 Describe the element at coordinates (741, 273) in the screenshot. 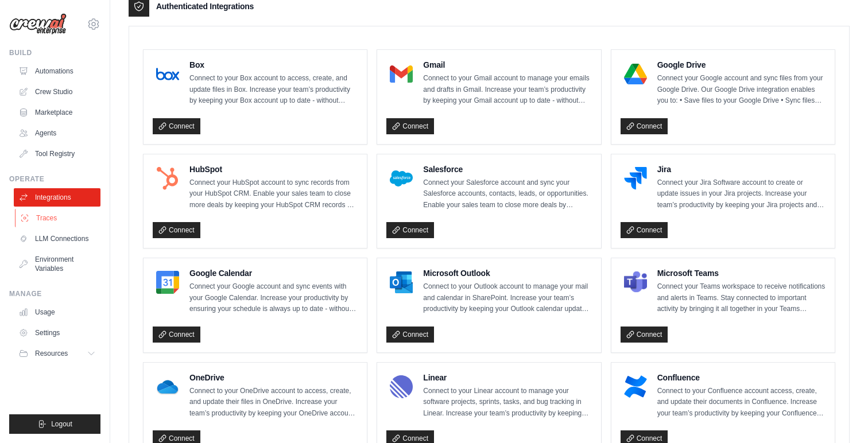

I see `h4: Microsoft Teams` at that location.